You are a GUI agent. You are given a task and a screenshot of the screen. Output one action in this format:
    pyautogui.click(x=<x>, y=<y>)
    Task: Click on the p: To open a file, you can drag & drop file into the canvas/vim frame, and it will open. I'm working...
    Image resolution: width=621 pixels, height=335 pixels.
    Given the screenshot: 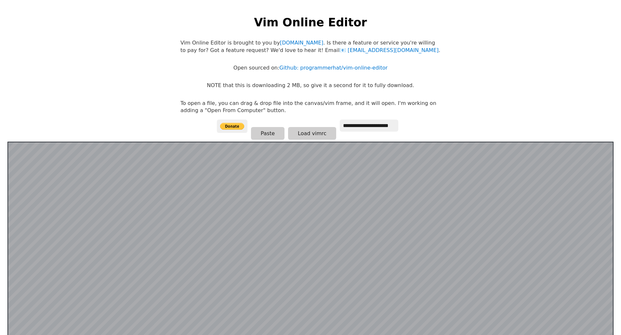 What is the action you would take?
    pyautogui.click(x=310, y=107)
    